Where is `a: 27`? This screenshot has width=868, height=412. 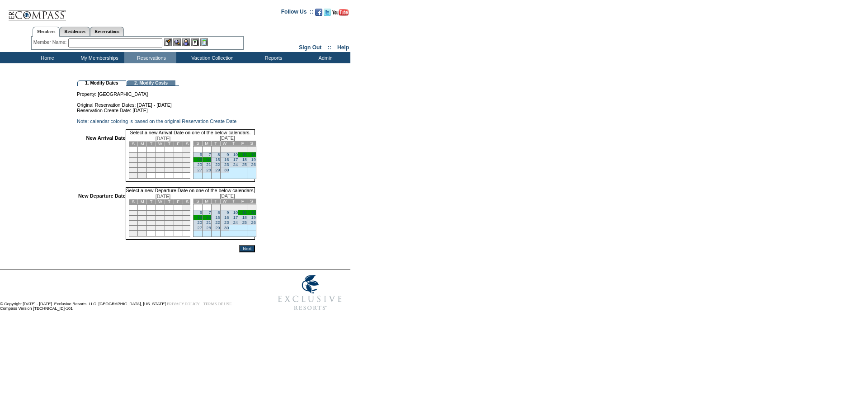
a: 27 is located at coordinates (199, 228).